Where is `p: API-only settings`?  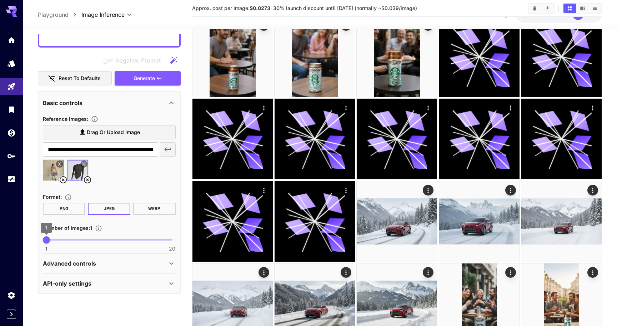 p: API-only settings is located at coordinates (67, 283).